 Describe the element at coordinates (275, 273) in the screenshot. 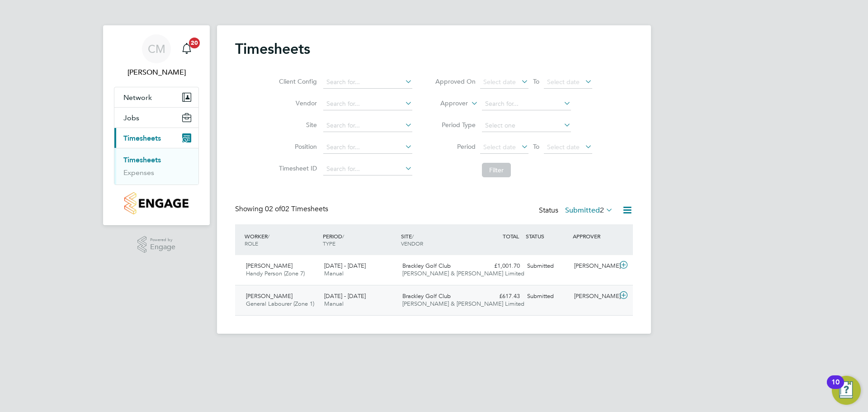

I see `span: Handy Person (Zone 7)` at that location.